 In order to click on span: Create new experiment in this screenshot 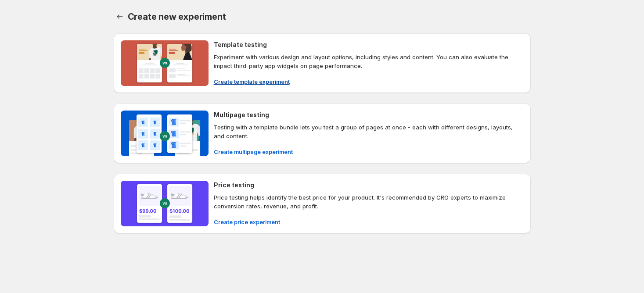, I will do `click(177, 17)`.